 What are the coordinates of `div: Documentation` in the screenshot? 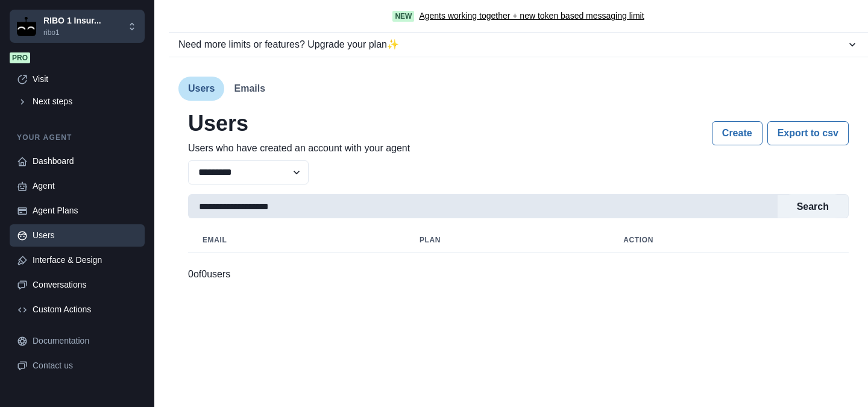 It's located at (85, 341).